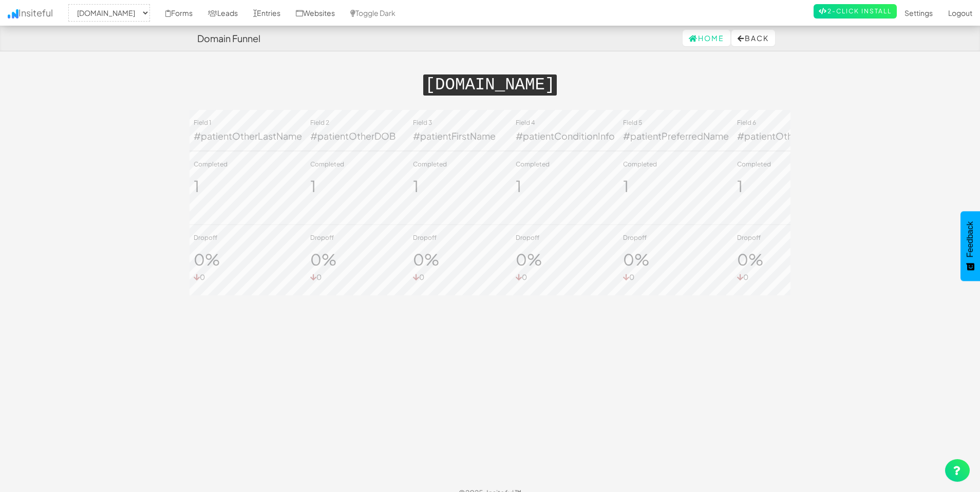 Image resolution: width=980 pixels, height=492 pixels. What do you see at coordinates (13, 14) in the screenshot?
I see `img: icon.png` at bounding box center [13, 14].